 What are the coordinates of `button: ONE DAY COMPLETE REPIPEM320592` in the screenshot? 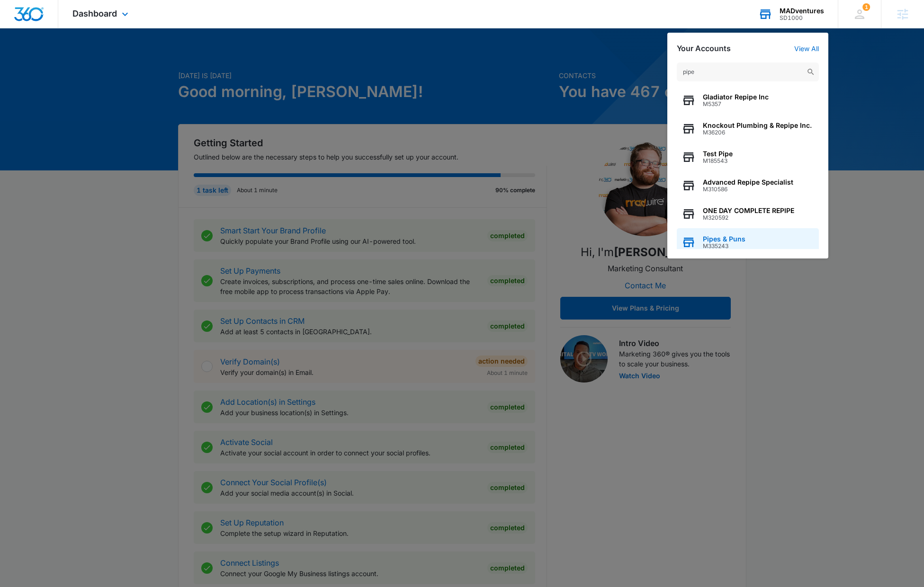 It's located at (748, 214).